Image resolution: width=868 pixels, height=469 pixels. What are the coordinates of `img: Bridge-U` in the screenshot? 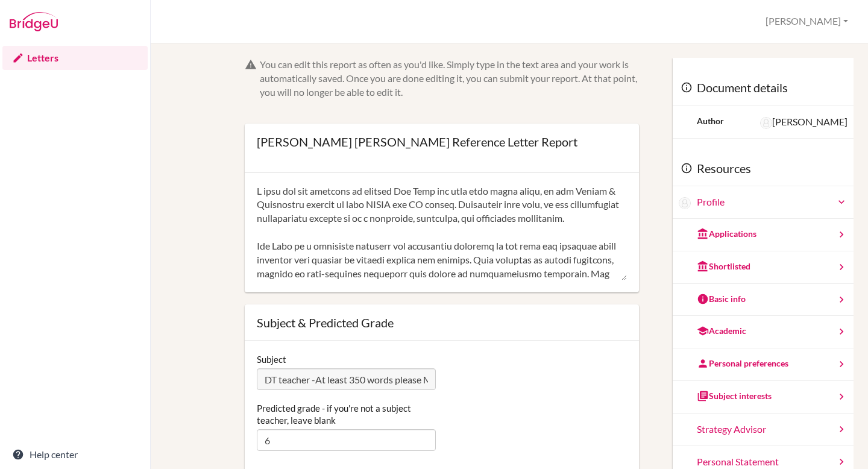 It's located at (34, 21).